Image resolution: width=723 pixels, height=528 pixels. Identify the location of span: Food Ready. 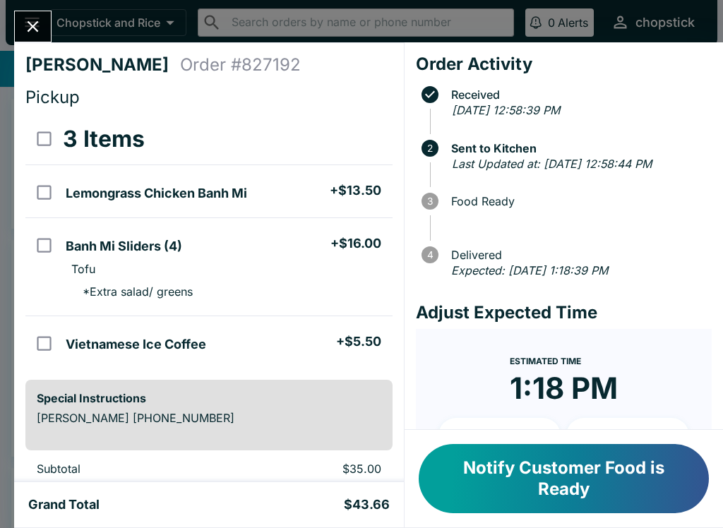
(578, 201).